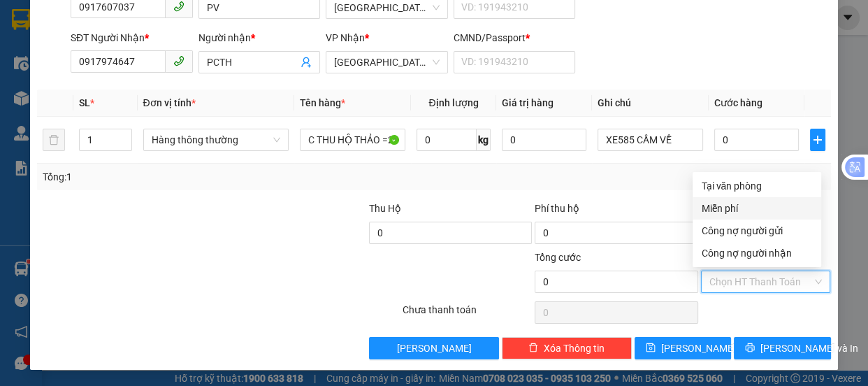 This screenshot has height=386, width=868. Describe the element at coordinates (533, 348) in the screenshot. I see `span: delete` at that location.